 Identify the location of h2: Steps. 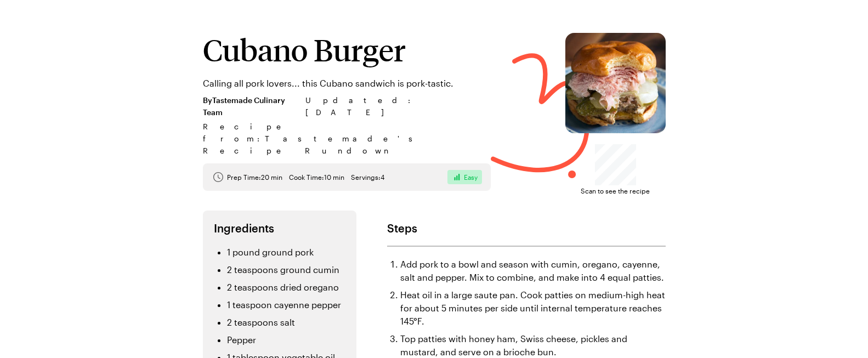
(527, 229).